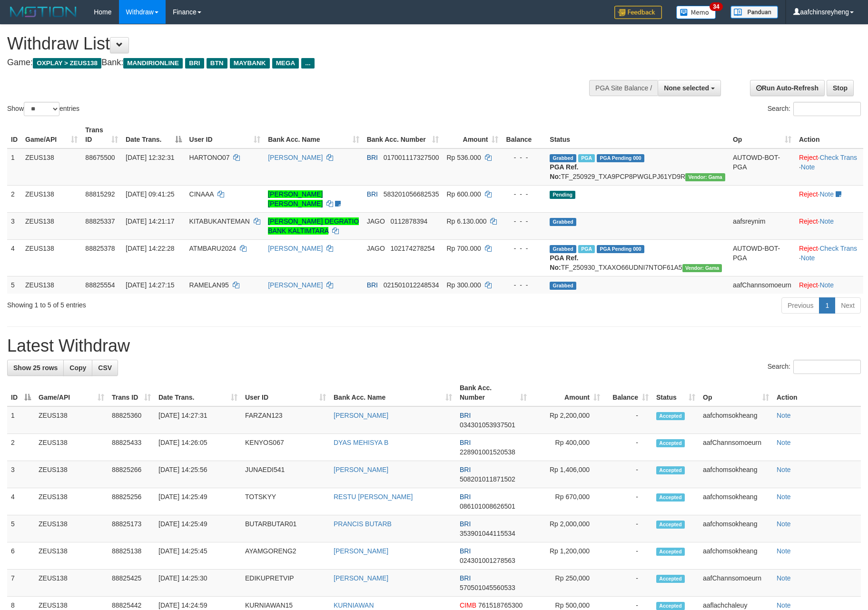  What do you see at coordinates (217, 63) in the screenshot?
I see `span: BTN` at bounding box center [217, 63].